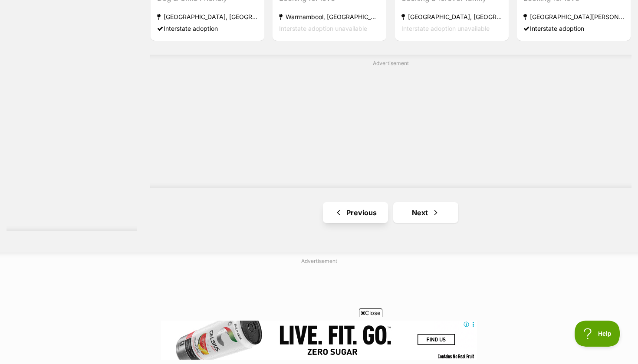 Image resolution: width=638 pixels, height=364 pixels. I want to click on div: Advertisement, so click(391, 121).